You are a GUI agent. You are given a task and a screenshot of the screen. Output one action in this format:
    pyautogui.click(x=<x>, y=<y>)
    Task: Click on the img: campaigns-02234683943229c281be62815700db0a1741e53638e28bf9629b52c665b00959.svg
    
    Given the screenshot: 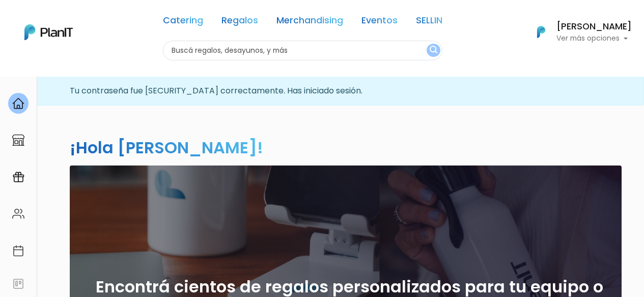 What is the action you would take?
    pyautogui.click(x=19, y=177)
    